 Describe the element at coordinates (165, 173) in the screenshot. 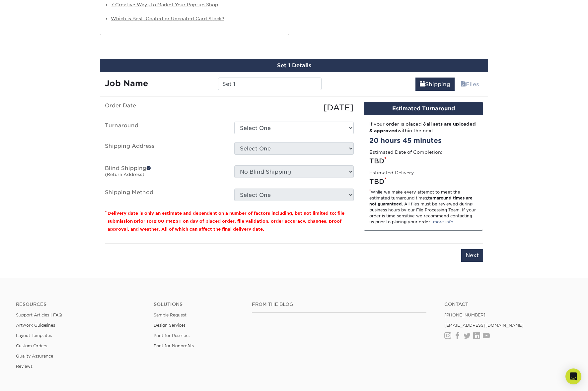

I see `label: Blind Shipping` at that location.